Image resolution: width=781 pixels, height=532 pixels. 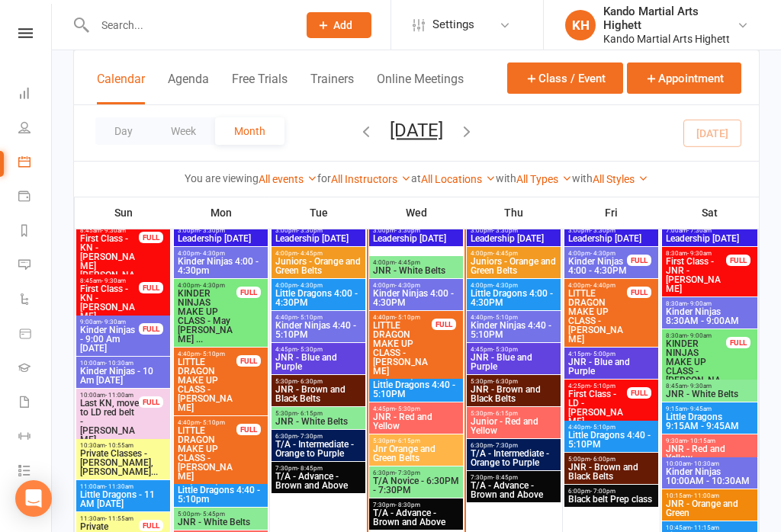 What do you see at coordinates (684, 78) in the screenshot?
I see `button: Appointment` at bounding box center [684, 78].